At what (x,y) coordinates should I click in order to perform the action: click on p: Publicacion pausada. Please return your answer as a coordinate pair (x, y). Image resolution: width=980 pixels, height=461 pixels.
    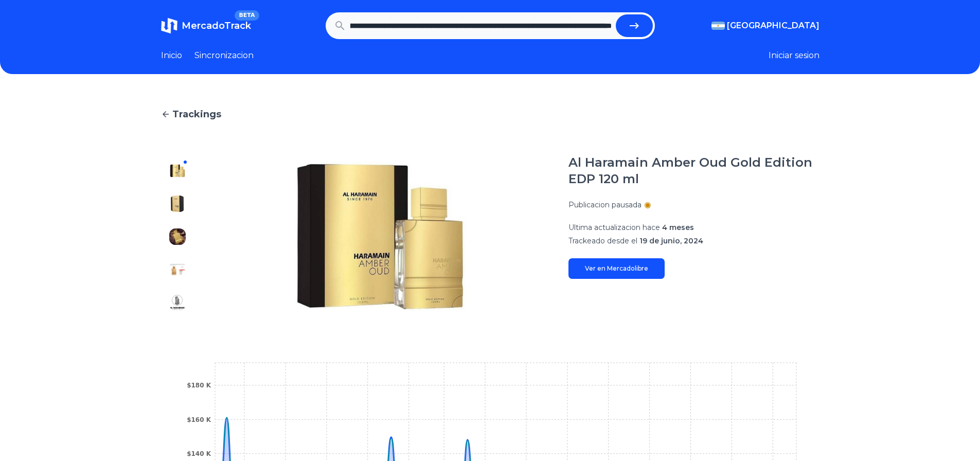
    Looking at the image, I should click on (605, 205).